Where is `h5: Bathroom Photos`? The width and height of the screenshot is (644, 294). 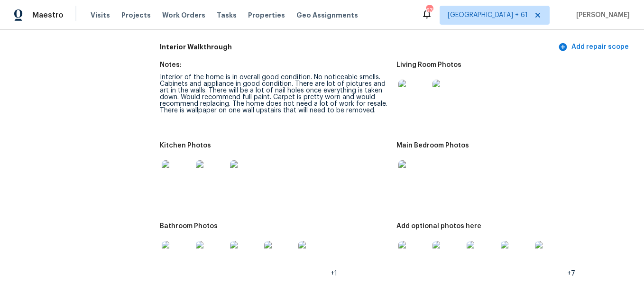
h5: Bathroom Photos is located at coordinates (188, 226).